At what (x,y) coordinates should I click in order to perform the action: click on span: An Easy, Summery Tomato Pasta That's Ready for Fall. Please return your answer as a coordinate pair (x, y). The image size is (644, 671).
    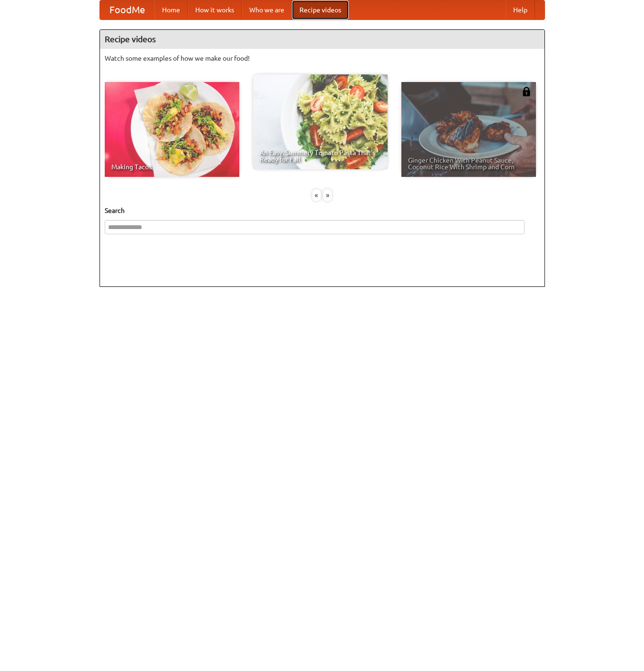
    Looking at the image, I should click on (321, 156).